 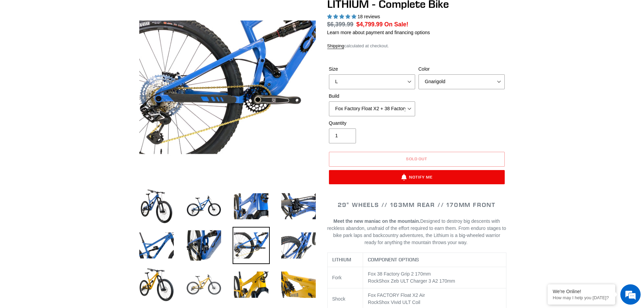 I want to click on span: Designed to destroy big descents with reckless abandon, unafraid of the effort required to earn t..., so click(x=417, y=231).